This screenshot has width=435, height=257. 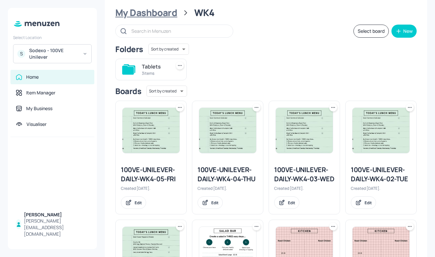 I want to click on div: WK4, so click(x=204, y=13).